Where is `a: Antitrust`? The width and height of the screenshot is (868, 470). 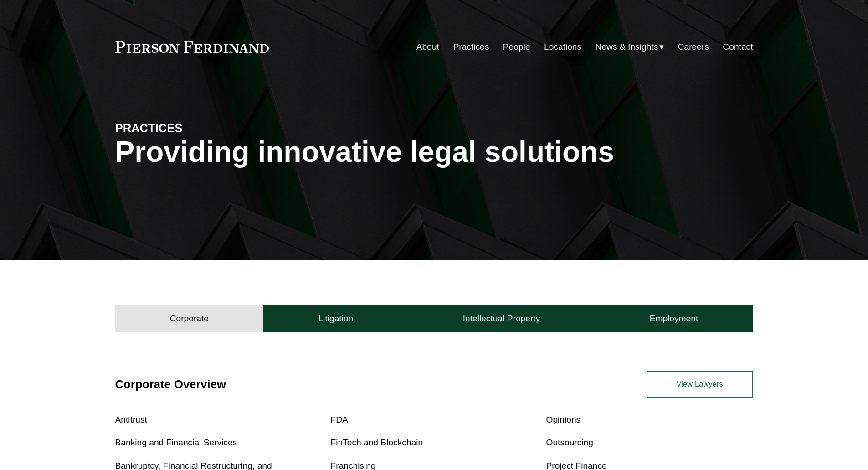
a: Antitrust is located at coordinates (131, 419).